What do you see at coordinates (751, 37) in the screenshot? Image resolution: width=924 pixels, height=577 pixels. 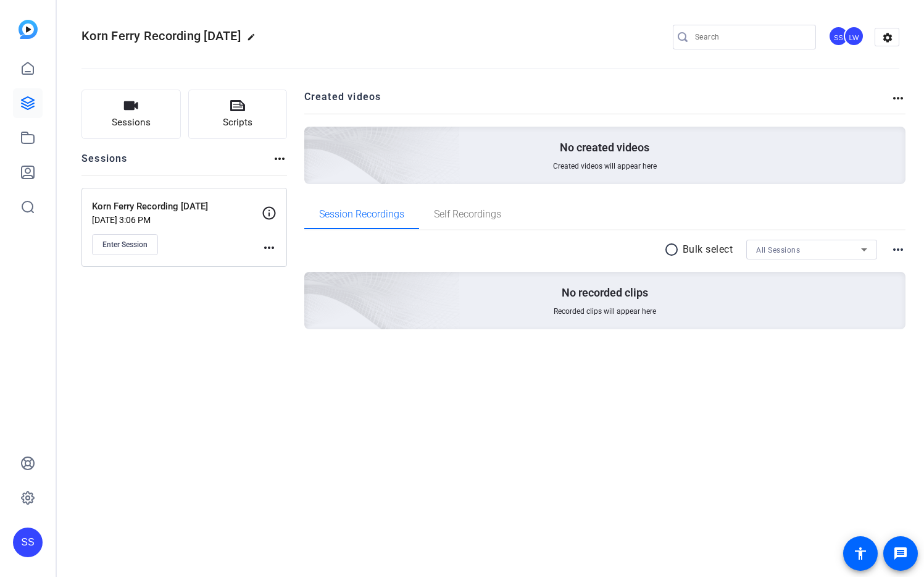 I see `input: Search` at bounding box center [751, 37].